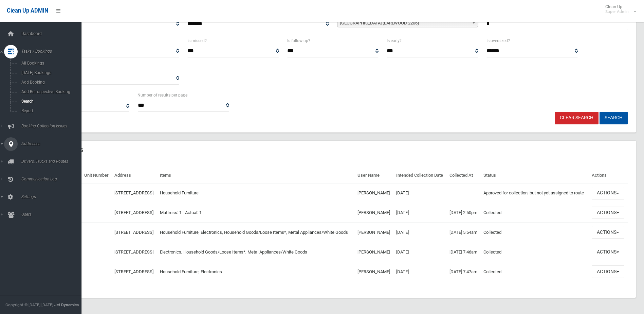 The image size is (644, 314). What do you see at coordinates (97, 175) in the screenshot?
I see `th: Unit Number` at bounding box center [97, 175].